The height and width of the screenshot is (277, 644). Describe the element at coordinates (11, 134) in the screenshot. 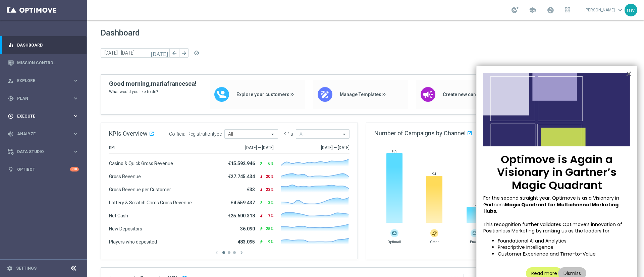

I see `i: track_changes` at that location.